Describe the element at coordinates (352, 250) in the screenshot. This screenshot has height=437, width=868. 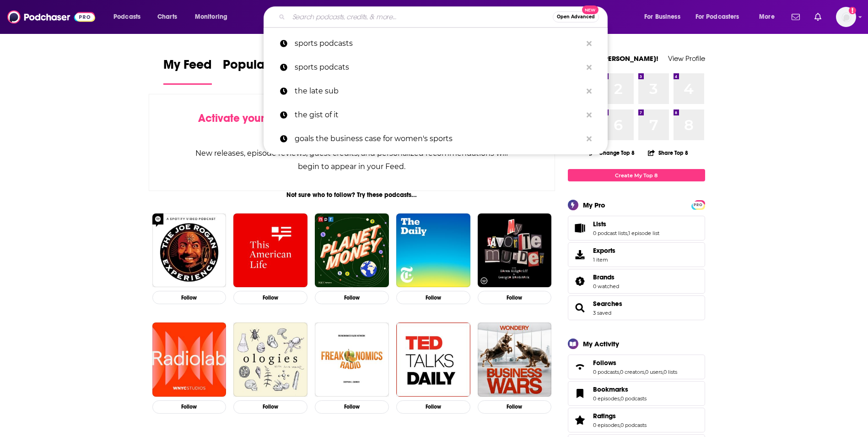
I see `a: Planet Money` at that location.